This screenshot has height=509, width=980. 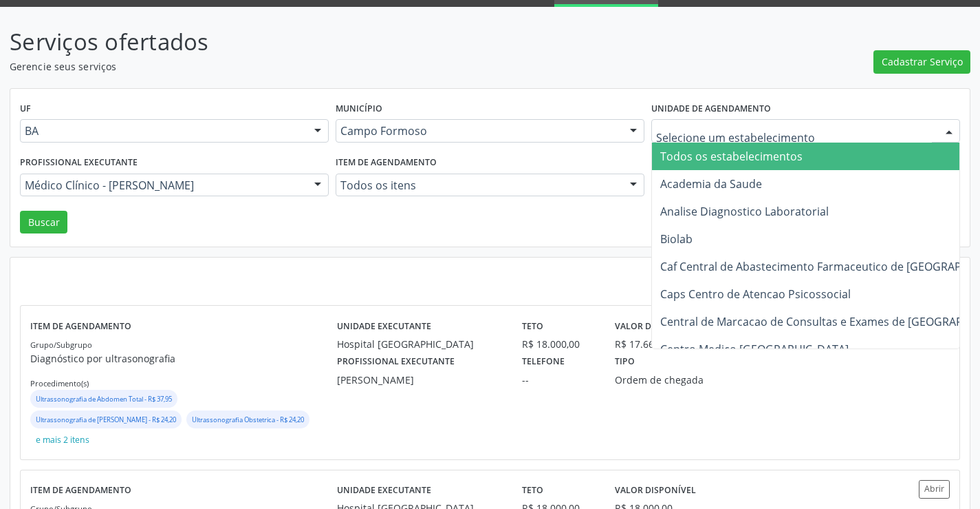 What do you see at coordinates (478, 185) in the screenshot?
I see `span: Todos os itens` at bounding box center [478, 185].